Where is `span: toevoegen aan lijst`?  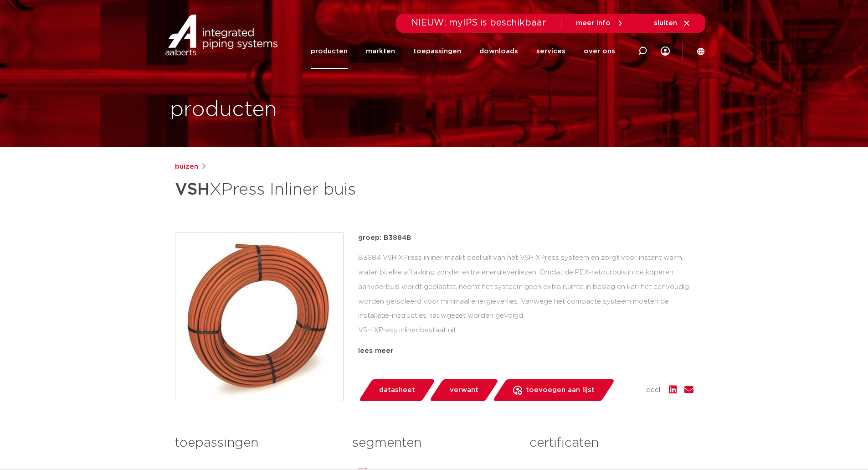 span: toevoegen aan lijst is located at coordinates (559, 390).